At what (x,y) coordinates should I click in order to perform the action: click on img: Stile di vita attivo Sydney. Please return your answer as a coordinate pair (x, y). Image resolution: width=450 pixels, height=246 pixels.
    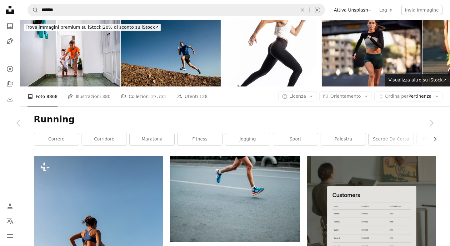
    Looking at the image, I should click on (372, 53).